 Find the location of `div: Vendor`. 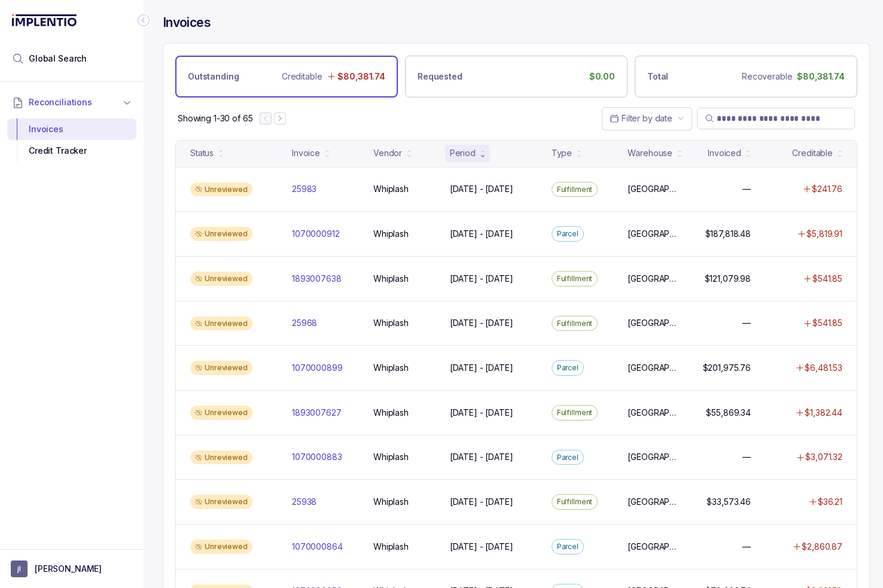

div: Vendor is located at coordinates (387, 153).